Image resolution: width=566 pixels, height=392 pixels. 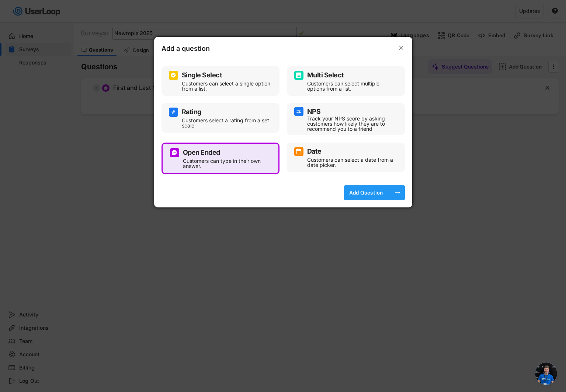 What do you see at coordinates (397, 193) in the screenshot?
I see `text: arrow_right_alt` at bounding box center [397, 193].